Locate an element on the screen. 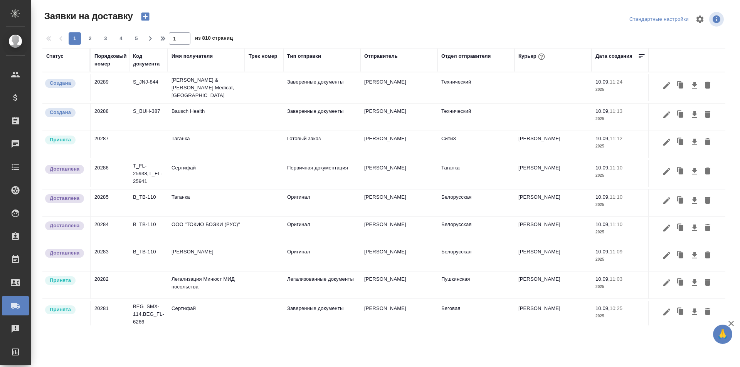 This screenshot has width=740, height=367. td: Легализация Минюст МИД посольства is located at coordinates (206, 285).